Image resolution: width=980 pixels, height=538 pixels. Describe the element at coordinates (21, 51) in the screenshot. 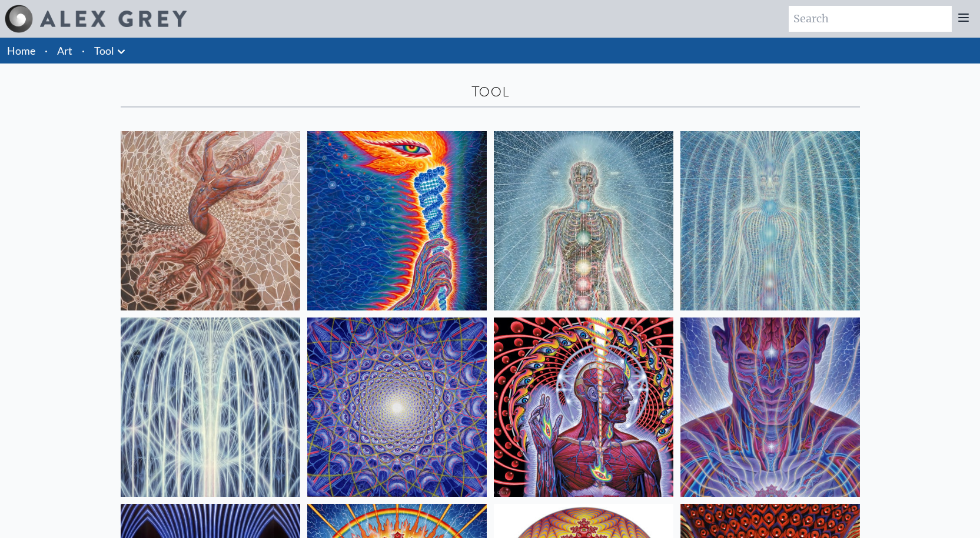

I see `a: Home` at that location.